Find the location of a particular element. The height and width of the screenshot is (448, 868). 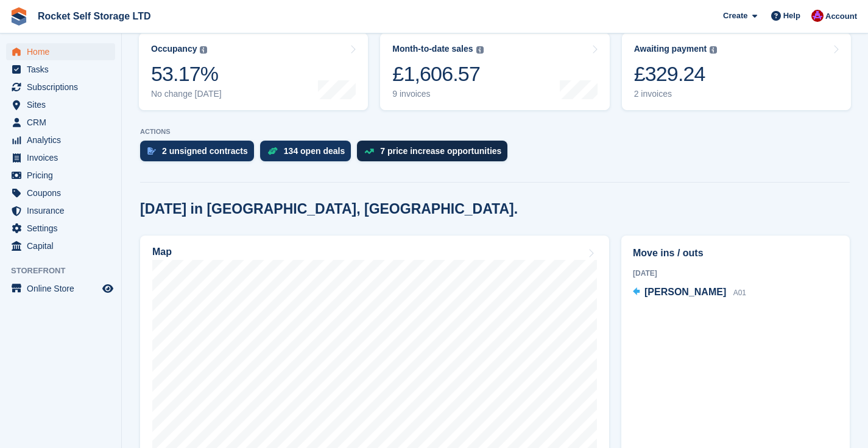

div: Awaiting payment is located at coordinates (671, 49).